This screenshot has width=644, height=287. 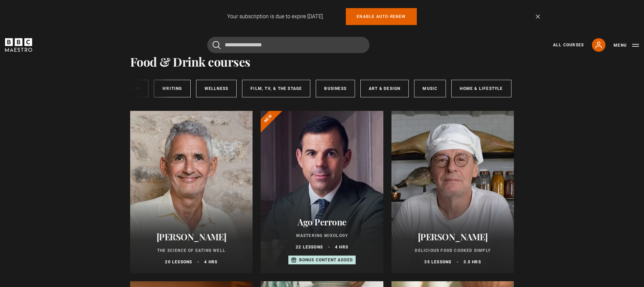 What do you see at coordinates (179, 262) in the screenshot?
I see `p: 20 lessons` at bounding box center [179, 262].